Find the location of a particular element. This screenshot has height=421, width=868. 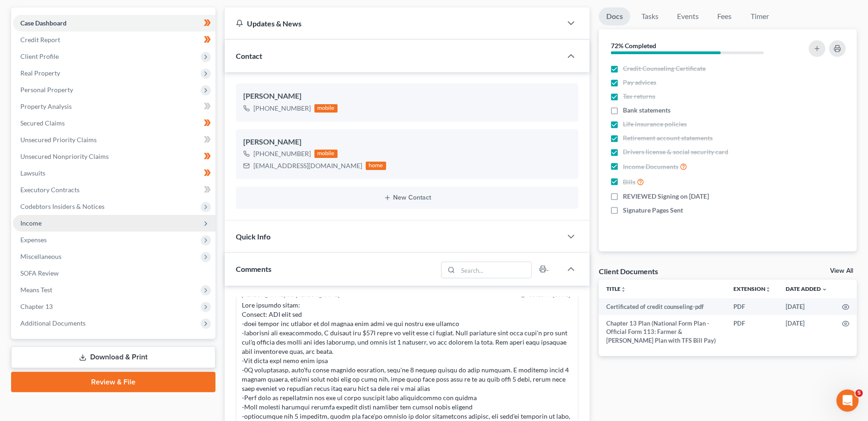

a: Case Dashboard is located at coordinates (114, 23).